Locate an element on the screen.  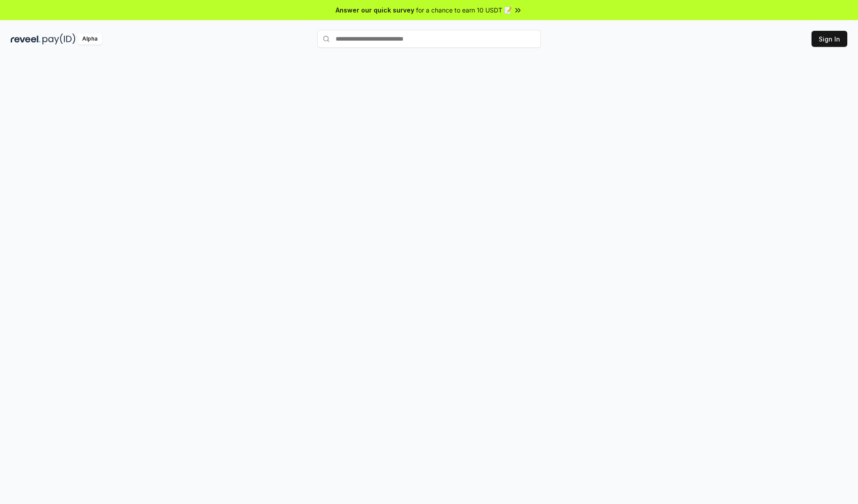
span: for a chance to earn 10 USDT 📝 is located at coordinates (464, 10).